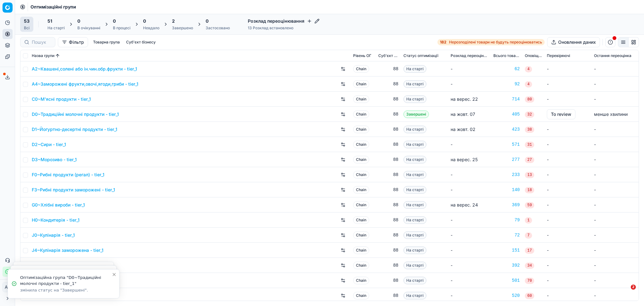 This screenshot has width=644, height=306. What do you see at coordinates (529, 281) in the screenshot?
I see `span: 70` at bounding box center [529, 281].